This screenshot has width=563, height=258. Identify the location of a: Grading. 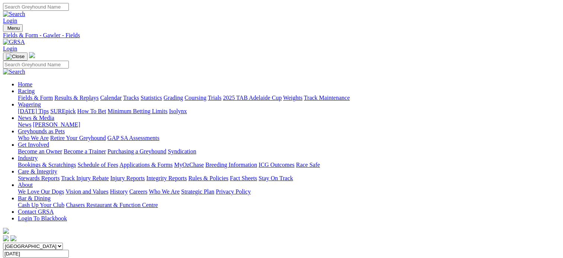
(173, 97).